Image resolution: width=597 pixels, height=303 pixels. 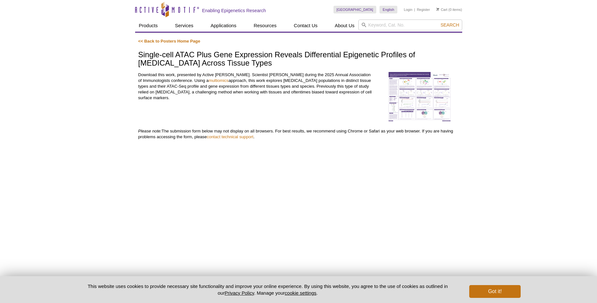 I want to click on a: Privacy Policy, so click(x=239, y=292).